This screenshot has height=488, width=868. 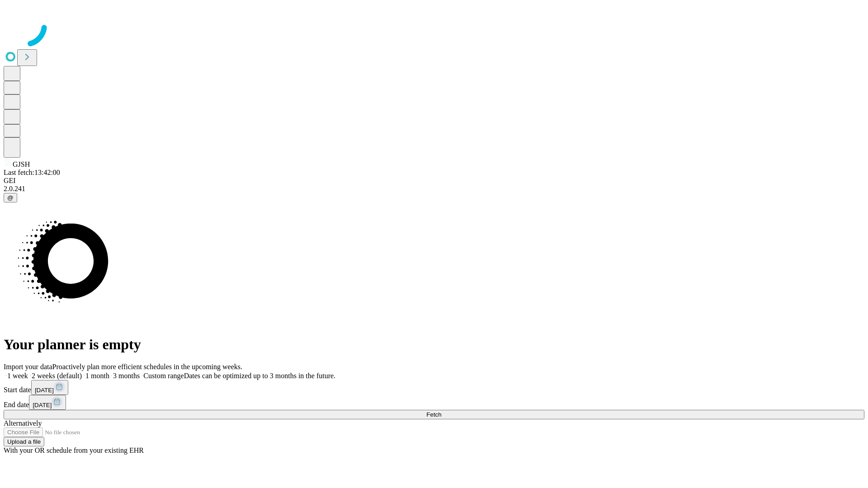 What do you see at coordinates (434, 414) in the screenshot?
I see `button: Fetch` at bounding box center [434, 414].